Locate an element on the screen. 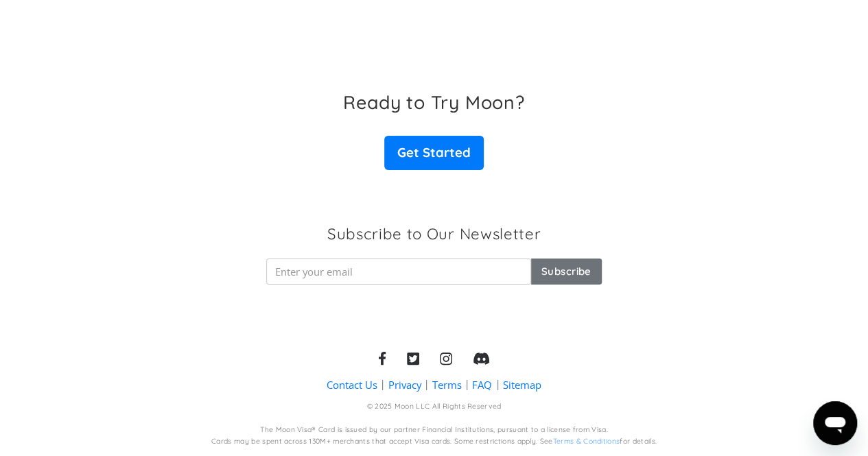 This screenshot has height=456, width=868. a: Sitemap is located at coordinates (523, 385).